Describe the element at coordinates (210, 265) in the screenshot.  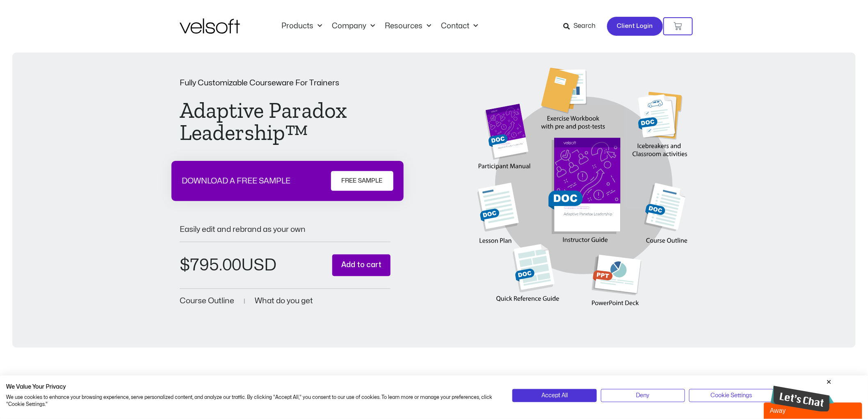
I see `bdi: 795.00` at that location.